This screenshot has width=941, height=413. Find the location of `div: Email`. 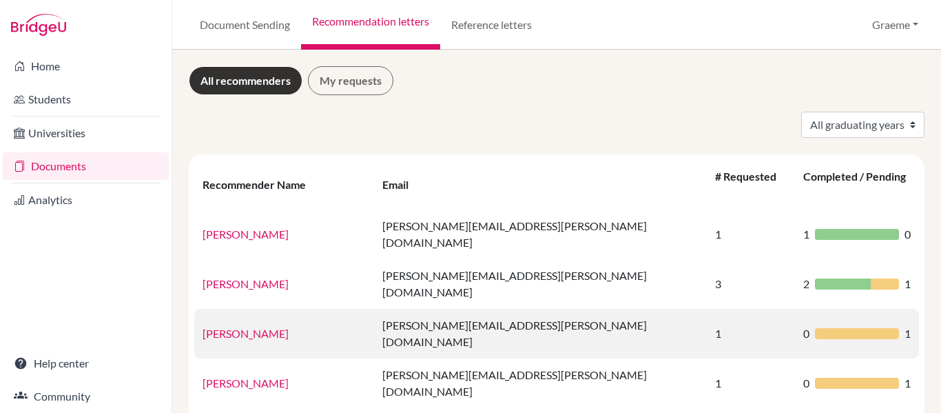

div: Email is located at coordinates (403, 184).